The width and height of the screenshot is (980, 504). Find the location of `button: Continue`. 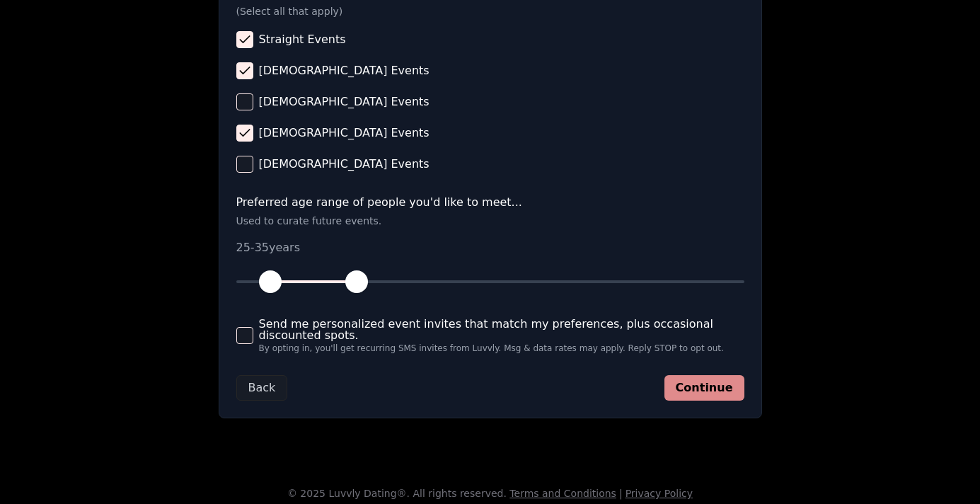

button: Continue is located at coordinates (704, 387).